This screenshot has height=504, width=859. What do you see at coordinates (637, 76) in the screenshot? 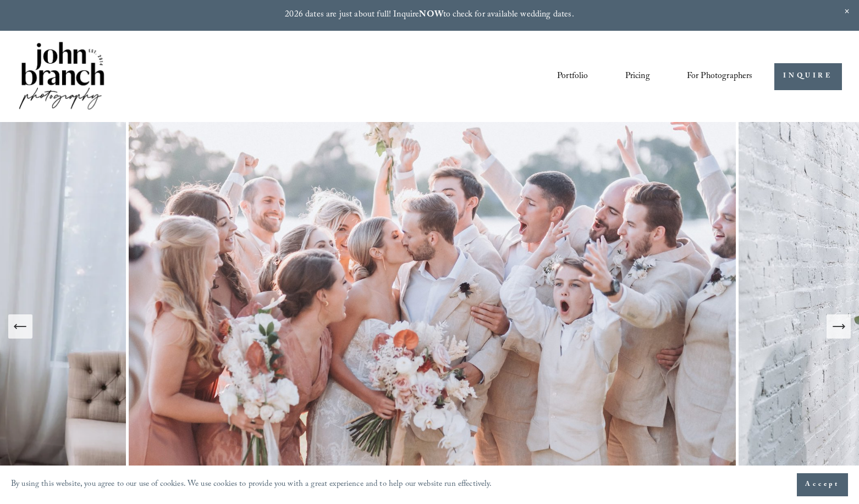
I see `a: Pricing` at bounding box center [637, 76].